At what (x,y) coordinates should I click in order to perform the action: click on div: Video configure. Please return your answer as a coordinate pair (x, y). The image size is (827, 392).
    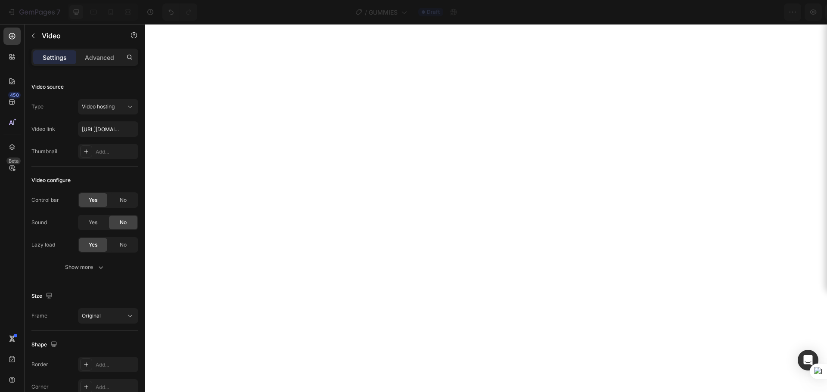
    Looking at the image, I should click on (51, 181).